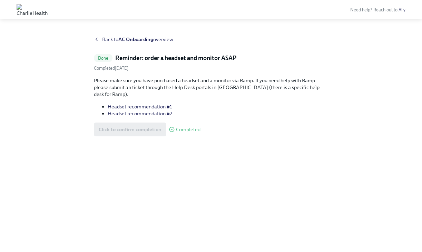 The image size is (422, 252). I want to click on span: Done, so click(103, 58).